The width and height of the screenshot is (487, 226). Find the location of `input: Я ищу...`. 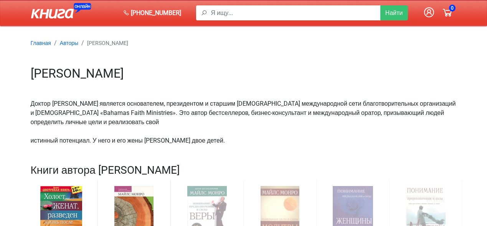

input: Я ищу... is located at coordinates (296, 13).